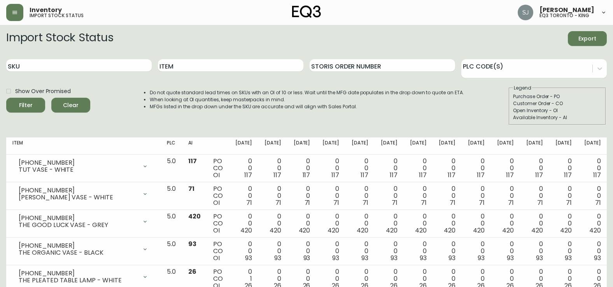  Describe the element at coordinates (558, 110) in the screenshot. I see `div: Open Inventory - OI` at that location.